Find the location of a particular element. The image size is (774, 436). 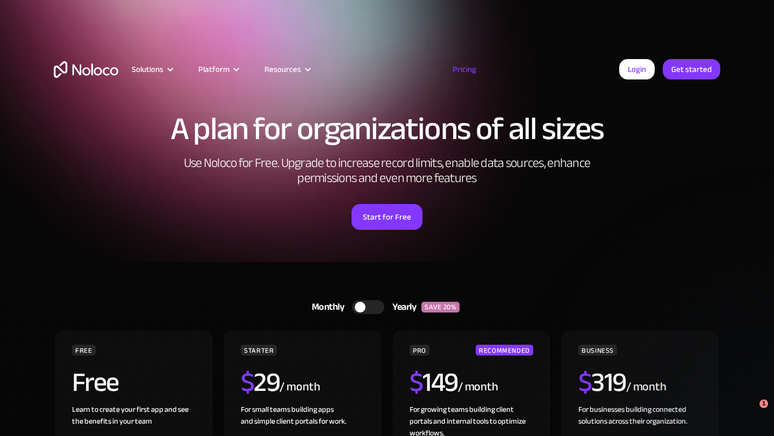

a: Get started is located at coordinates (691, 69).